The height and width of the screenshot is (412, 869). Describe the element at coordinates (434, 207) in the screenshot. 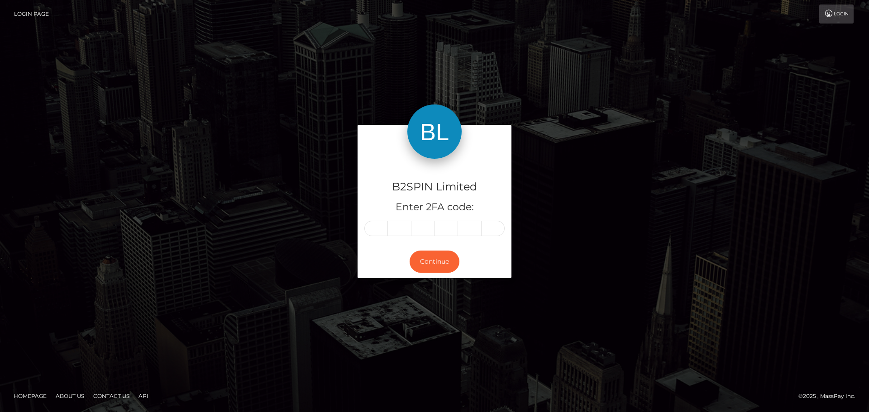

I see `h5: Enter 2FA code:` at that location.